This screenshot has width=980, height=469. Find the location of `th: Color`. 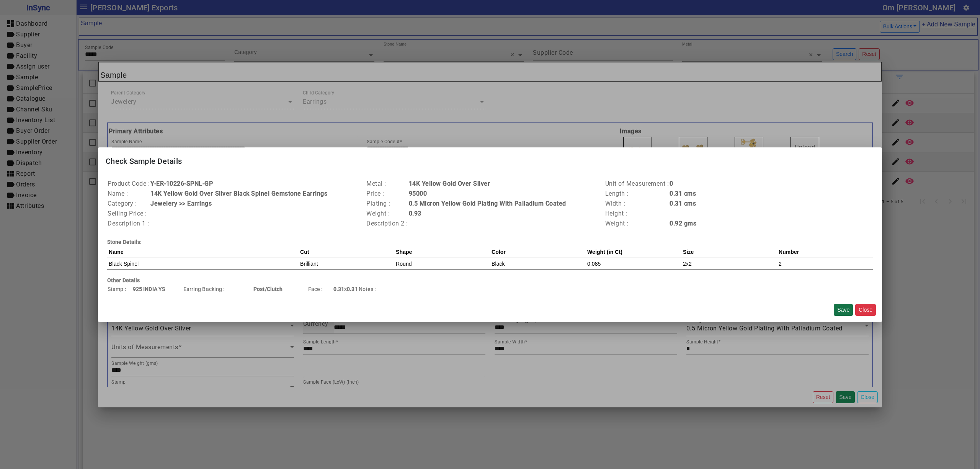

th: Color is located at coordinates (538, 252).